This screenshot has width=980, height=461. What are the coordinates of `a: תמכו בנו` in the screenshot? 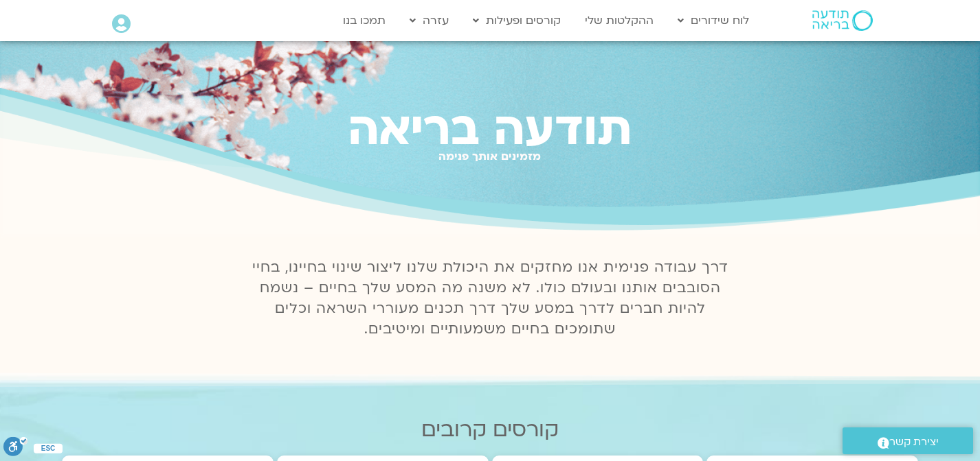 It's located at (364, 21).